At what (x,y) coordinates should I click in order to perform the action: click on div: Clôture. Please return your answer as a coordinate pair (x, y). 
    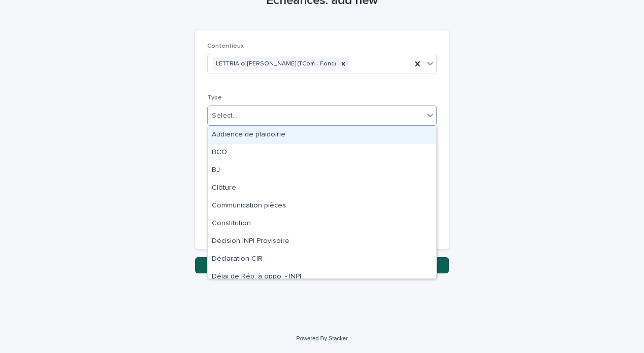
    Looking at the image, I should click on (322, 189).